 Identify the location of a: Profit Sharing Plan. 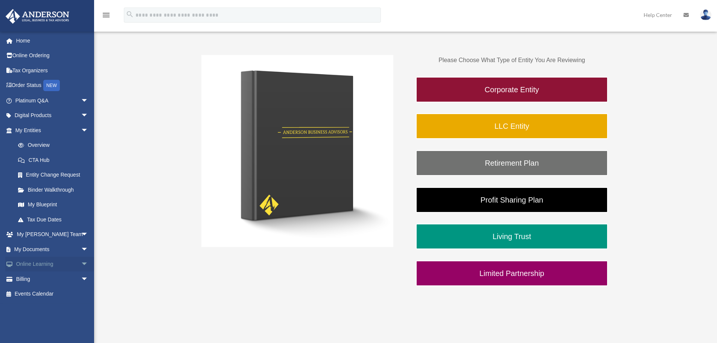
(512, 200).